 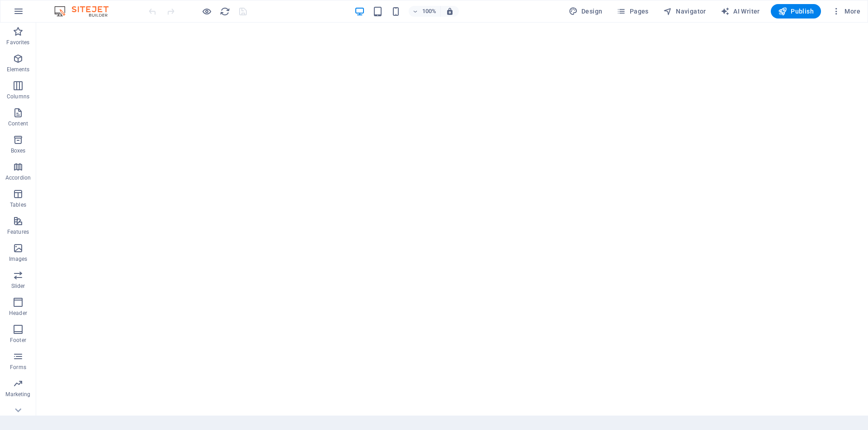 I want to click on span: Publish, so click(x=796, y=11).